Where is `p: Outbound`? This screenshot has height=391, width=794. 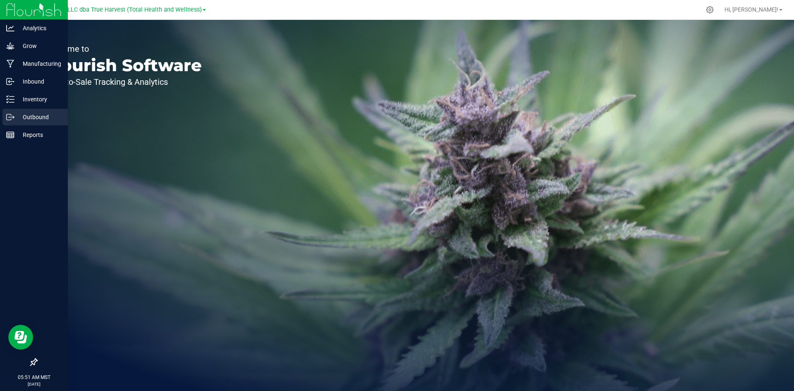
p: Outbound is located at coordinates (39, 117).